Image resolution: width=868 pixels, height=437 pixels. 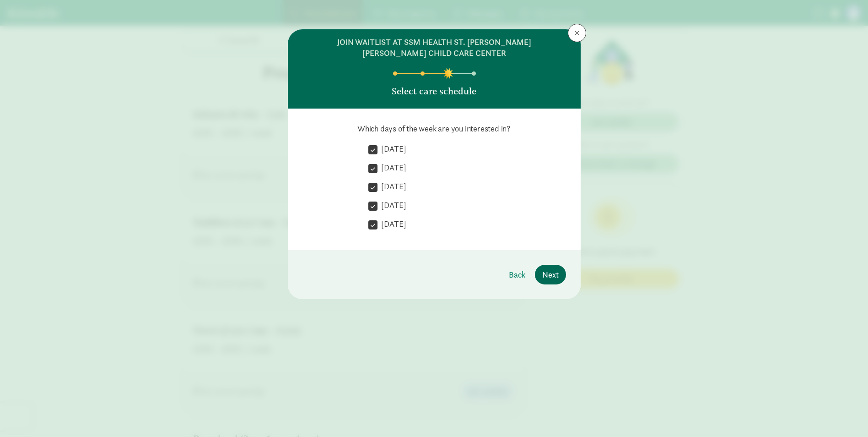 What do you see at coordinates (517, 275) in the screenshot?
I see `button: Back` at bounding box center [517, 275].